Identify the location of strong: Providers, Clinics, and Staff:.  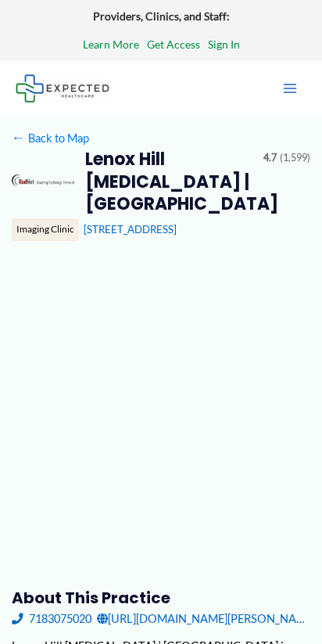
(161, 16).